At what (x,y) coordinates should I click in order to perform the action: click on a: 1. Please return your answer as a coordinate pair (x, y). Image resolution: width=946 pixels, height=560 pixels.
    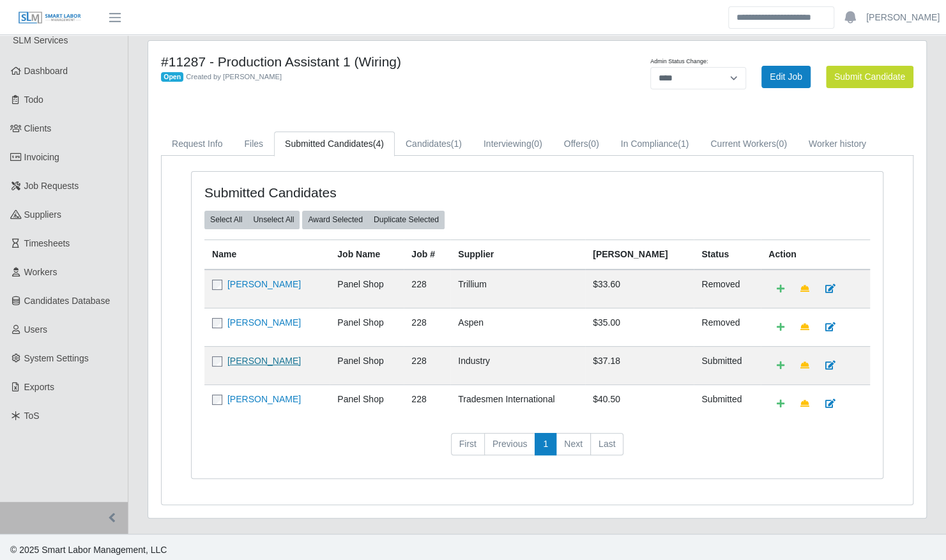
    Looking at the image, I should click on (546, 444).